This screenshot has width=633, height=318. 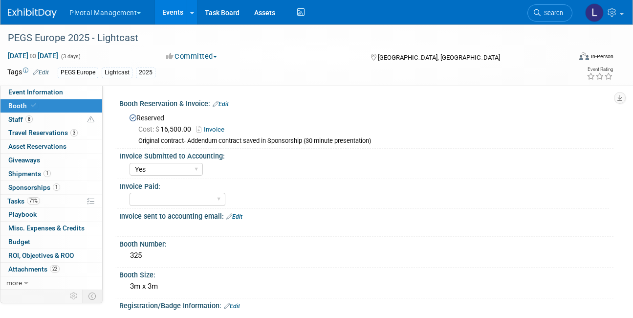 I want to click on td: Tags, so click(x=28, y=72).